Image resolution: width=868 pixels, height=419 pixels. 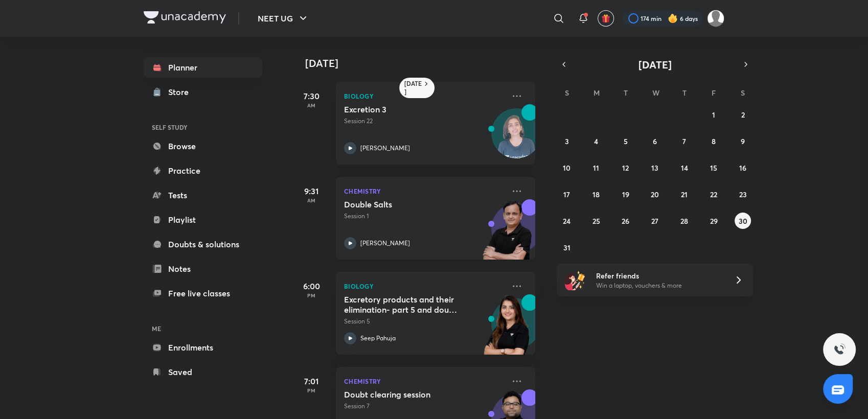 I want to click on a: Tests, so click(x=203, y=195).